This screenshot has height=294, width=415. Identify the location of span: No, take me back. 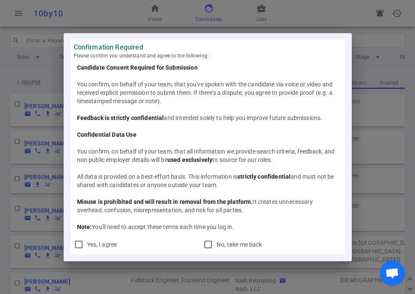
(239, 244).